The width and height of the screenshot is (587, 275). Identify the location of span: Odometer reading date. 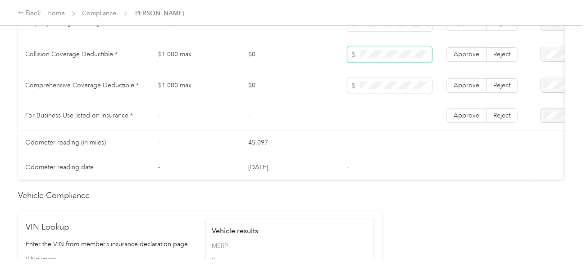
(59, 167).